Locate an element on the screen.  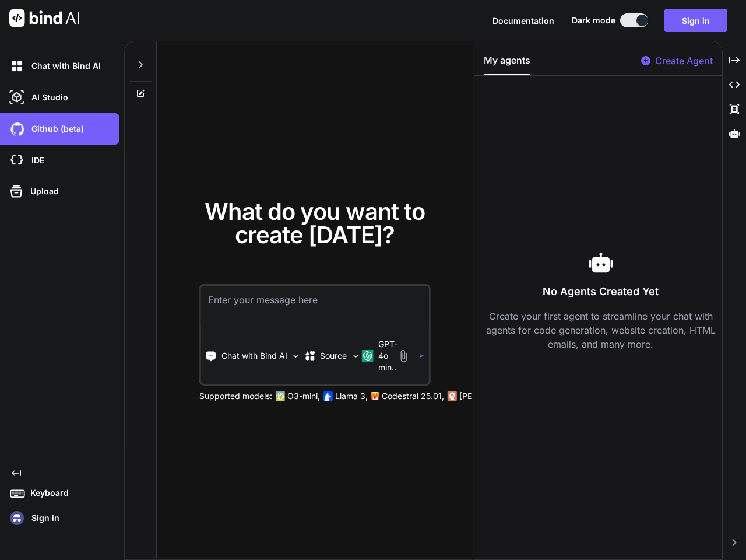
img: GPT-4o mini is located at coordinates (368, 355).